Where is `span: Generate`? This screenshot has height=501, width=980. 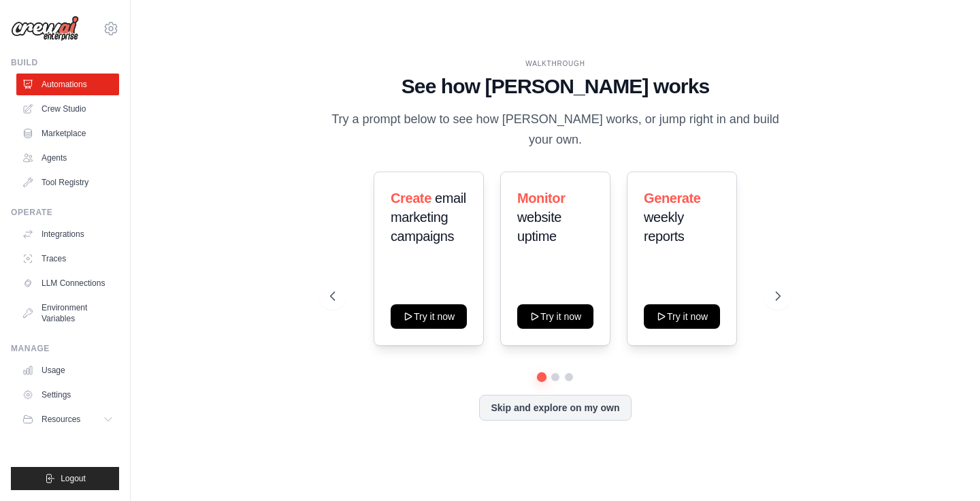
span: Generate is located at coordinates (672, 198).